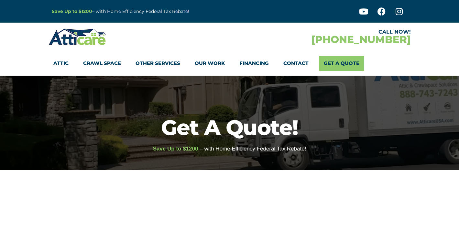 Image resolution: width=459 pixels, height=239 pixels. What do you see at coordinates (72, 11) in the screenshot?
I see `a: Save Up to $1200` at bounding box center [72, 11].